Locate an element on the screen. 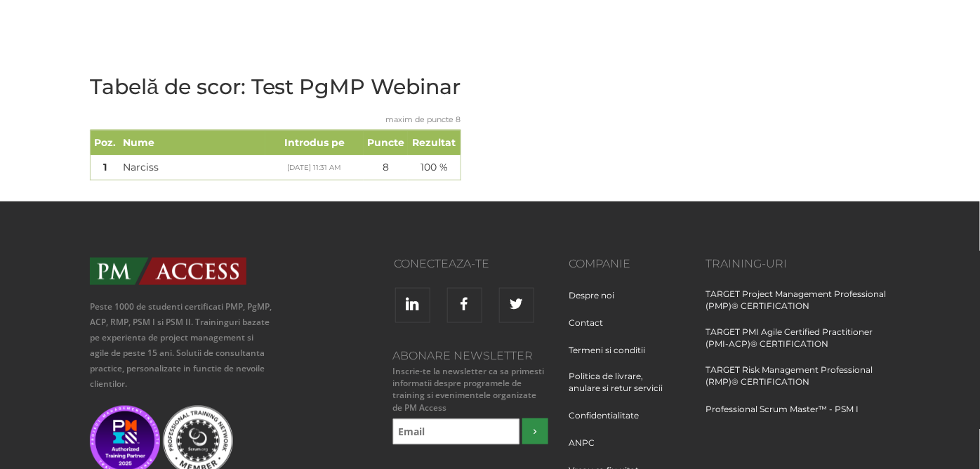  h2: Tabelă de scor: Test PgMP Webinar is located at coordinates (275, 86).